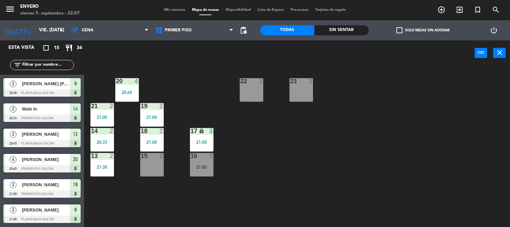 The image size is (510, 227). Describe the element at coordinates (287, 30) in the screenshot. I see `div: Todas` at that location.